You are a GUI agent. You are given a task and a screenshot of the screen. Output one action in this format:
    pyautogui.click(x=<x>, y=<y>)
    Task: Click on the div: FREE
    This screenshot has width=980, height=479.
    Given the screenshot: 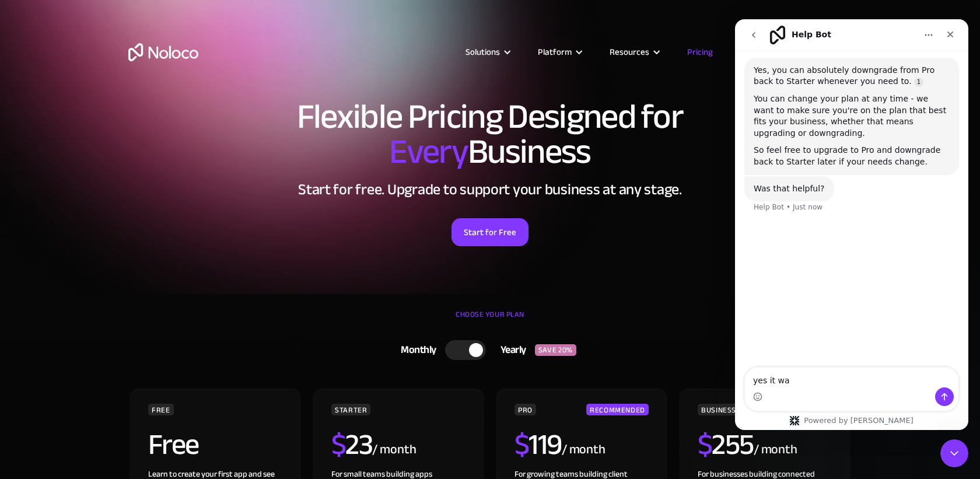 What is the action you would take?
    pyautogui.click(x=161, y=409)
    